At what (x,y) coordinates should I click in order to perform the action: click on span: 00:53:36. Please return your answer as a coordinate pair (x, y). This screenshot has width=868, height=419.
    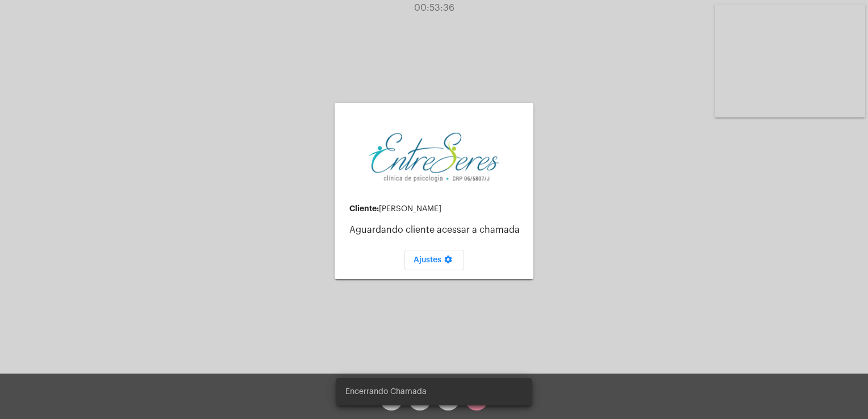
    Looking at the image, I should click on (434, 8).